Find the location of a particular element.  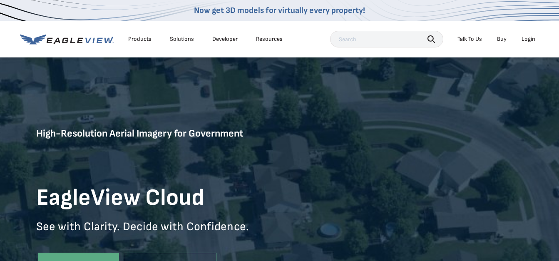

p: See with Clarity. Decide with Confidence. is located at coordinates (158, 233).